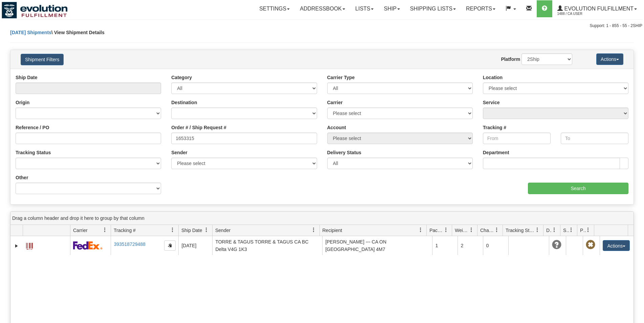  What do you see at coordinates (192, 230) in the screenshot?
I see `span: Ship Date` at bounding box center [192, 230].